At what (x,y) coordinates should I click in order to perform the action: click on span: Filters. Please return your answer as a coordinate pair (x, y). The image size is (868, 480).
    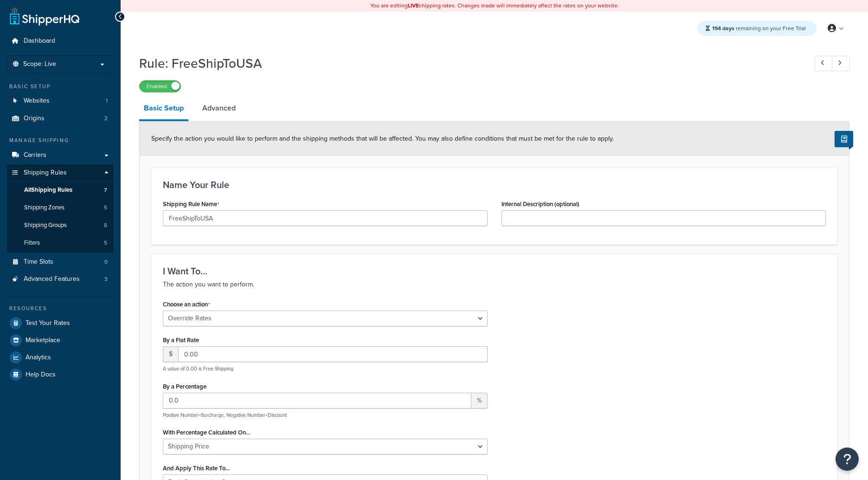
    Looking at the image, I should click on (32, 243).